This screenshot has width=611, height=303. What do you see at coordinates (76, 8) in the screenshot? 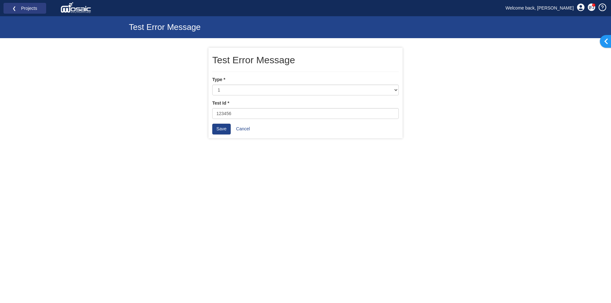
I see `img: logo_white.png` at bounding box center [76, 8].